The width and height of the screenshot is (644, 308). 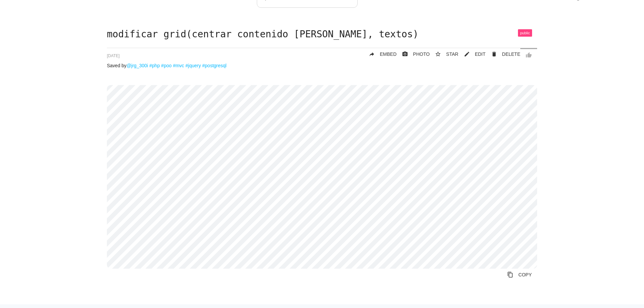 What do you see at coordinates (467, 54) in the screenshot?
I see `i: mode_edit` at bounding box center [467, 54].